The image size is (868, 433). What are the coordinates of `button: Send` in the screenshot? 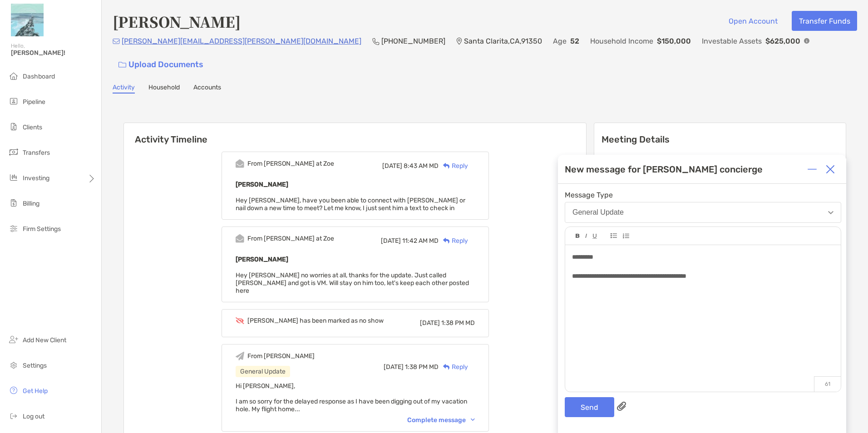 It's located at (589, 407).